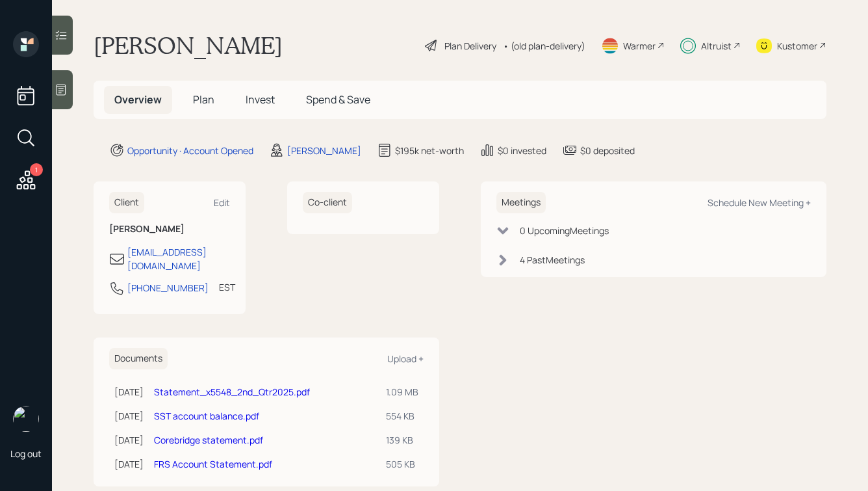 Image resolution: width=868 pixels, height=491 pixels. I want to click on div: 0 Upcoming Meeting s, so click(564, 230).